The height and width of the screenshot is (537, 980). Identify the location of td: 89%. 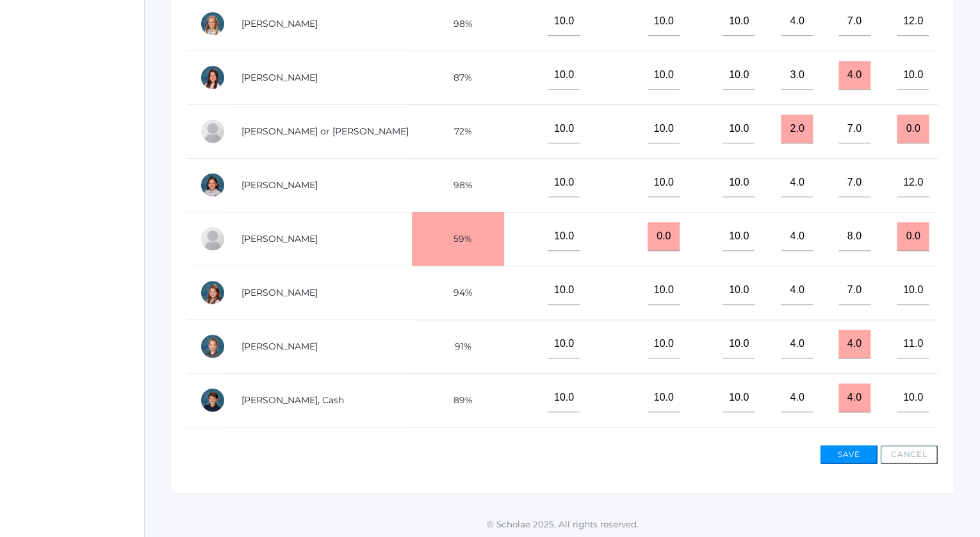
(459, 400).